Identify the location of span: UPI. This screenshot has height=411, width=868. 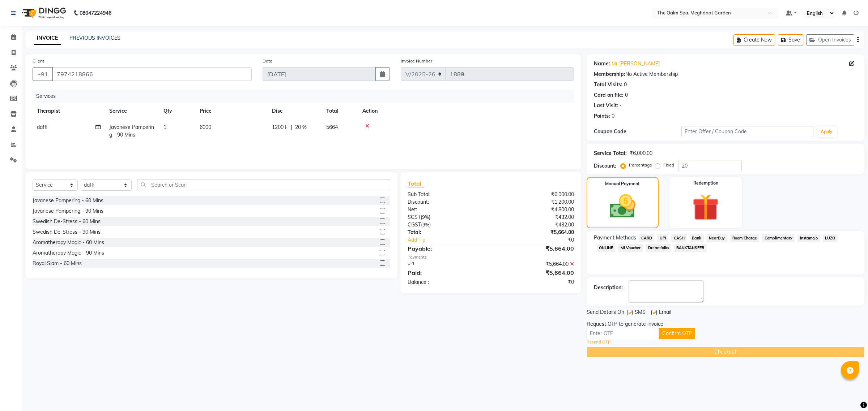
(662, 238).